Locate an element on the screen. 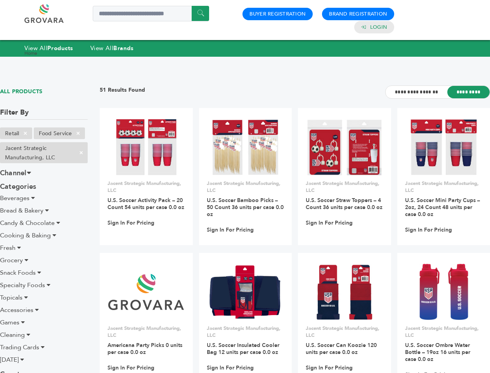 This screenshot has height=373, width=490. a: Buyer Registration is located at coordinates (277, 14).